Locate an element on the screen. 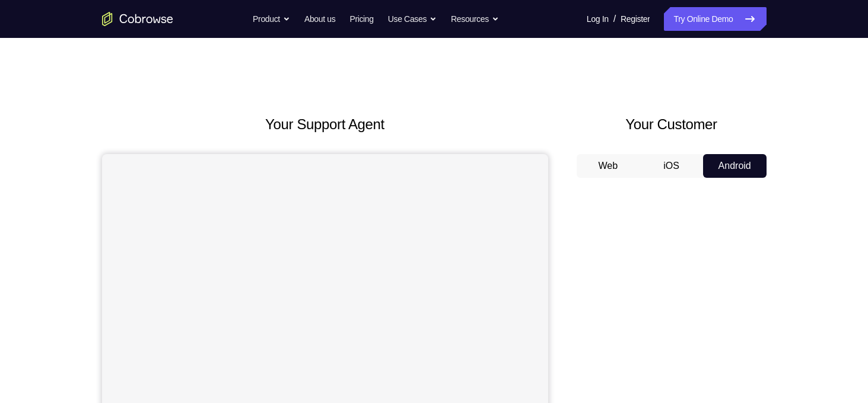 The height and width of the screenshot is (403, 868). button: Use Cases is located at coordinates (413, 19).